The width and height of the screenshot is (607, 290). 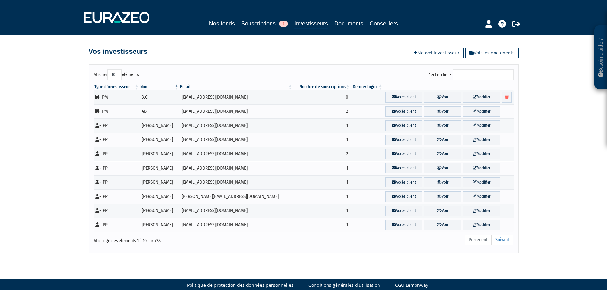 I want to click on a: Nos fonds, so click(x=222, y=24).